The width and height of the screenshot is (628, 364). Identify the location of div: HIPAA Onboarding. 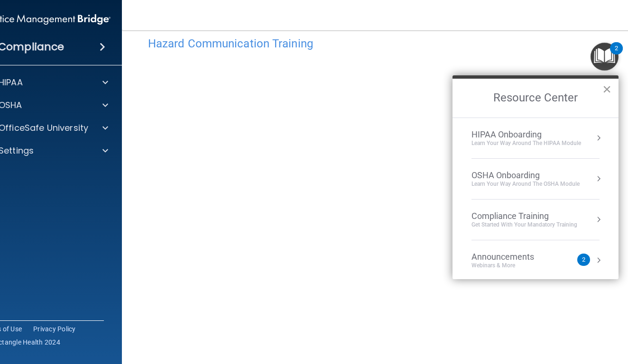
(526, 134).